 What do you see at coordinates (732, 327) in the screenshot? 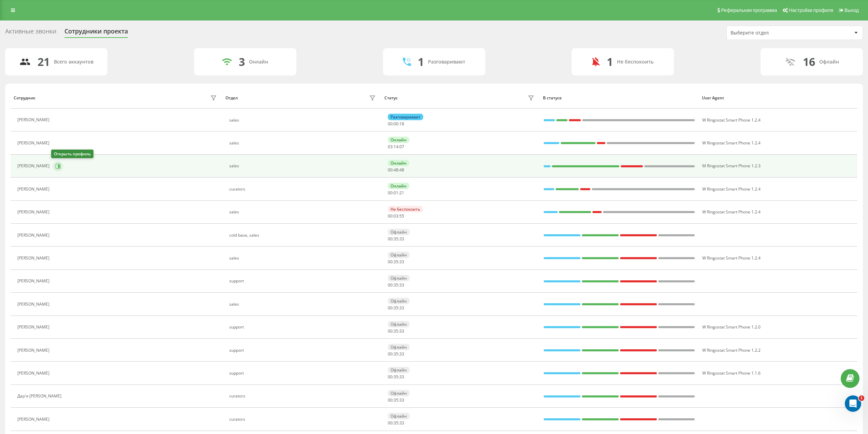
I see `span: W Ringostat Smart Phone 1.2.0` at bounding box center [732, 327].